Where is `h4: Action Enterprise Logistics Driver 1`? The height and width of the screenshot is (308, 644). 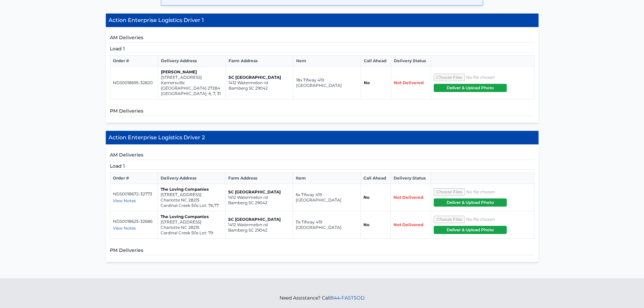 h4: Action Enterprise Logistics Driver 1 is located at coordinates (322, 20).